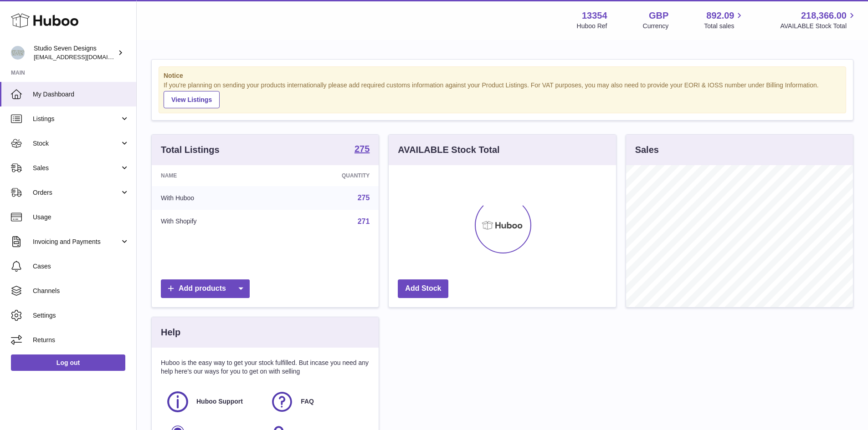 Image resolution: width=868 pixels, height=430 pixels. Describe the element at coordinates (213, 402) in the screenshot. I see `a: Huboo Support` at that location.